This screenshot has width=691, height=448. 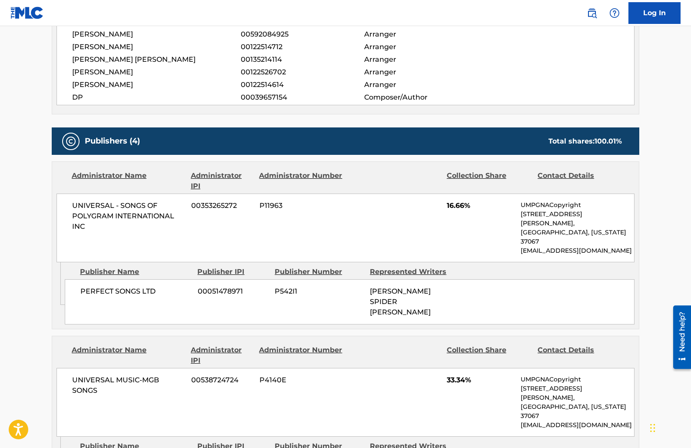 I want to click on span: DP, so click(x=156, y=97).